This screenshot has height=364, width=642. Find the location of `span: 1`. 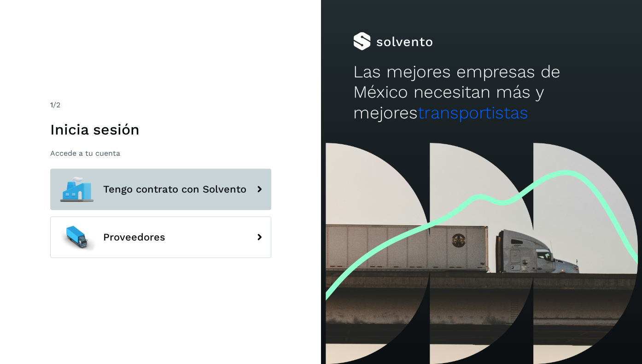

span: 1 is located at coordinates (52, 104).